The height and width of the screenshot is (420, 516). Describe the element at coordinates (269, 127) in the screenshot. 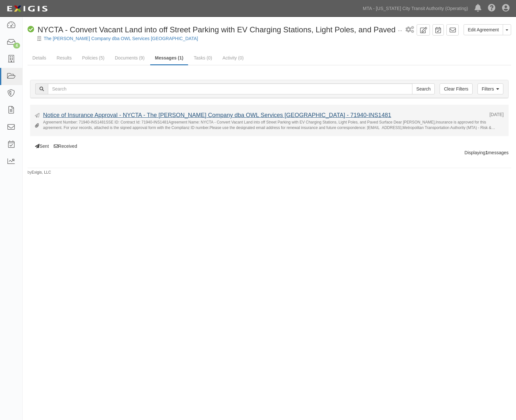

I see `div: Sent Received` at that location.